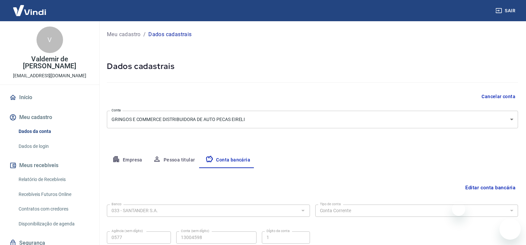 This screenshot has width=526, height=245. Describe the element at coordinates (53, 146) in the screenshot. I see `a: Dados de login` at that location.